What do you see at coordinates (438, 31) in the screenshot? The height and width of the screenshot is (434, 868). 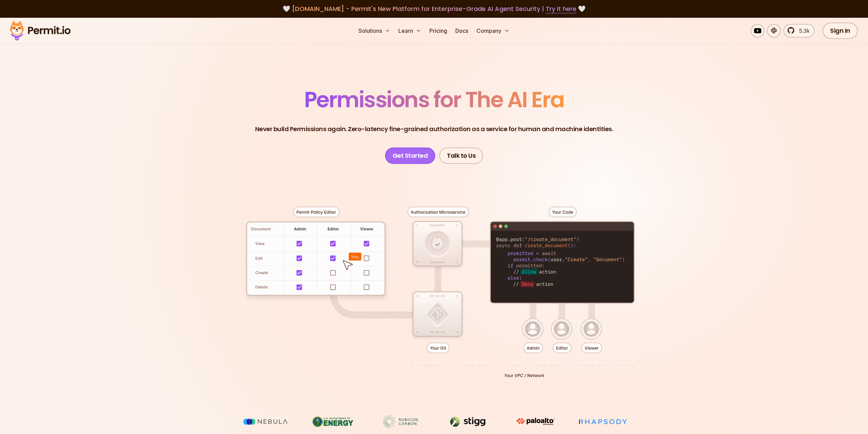 I see `a: Pricing` at bounding box center [438, 31].